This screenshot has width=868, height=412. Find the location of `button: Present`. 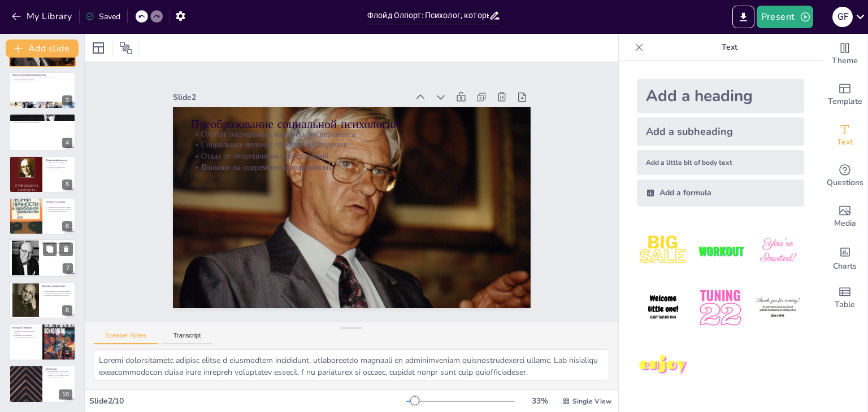

button: Present is located at coordinates (785, 17).